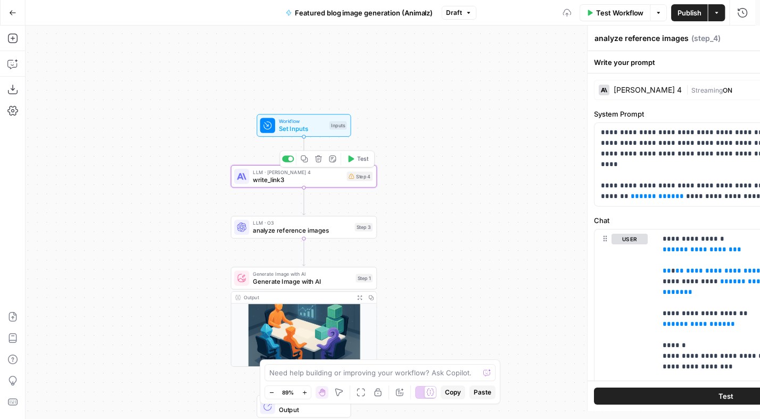 This screenshot has width=760, height=419. I want to click on div: WorkflowSet InputsInputs, so click(304, 125).